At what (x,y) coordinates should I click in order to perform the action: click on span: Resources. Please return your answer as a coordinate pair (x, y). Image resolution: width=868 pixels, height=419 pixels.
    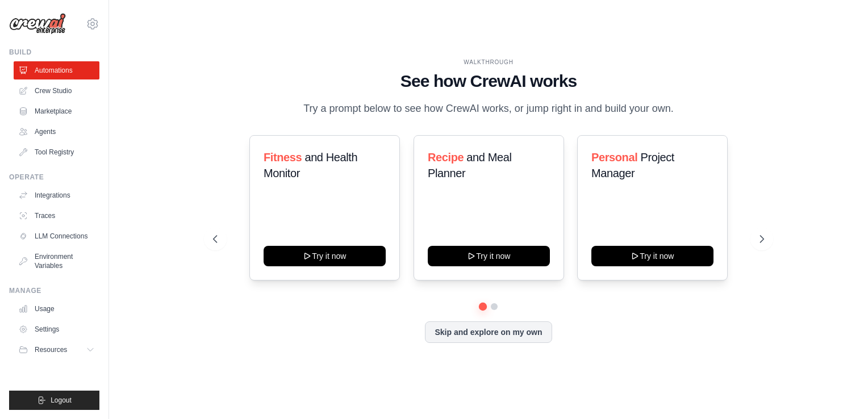
    Looking at the image, I should click on (51, 350).